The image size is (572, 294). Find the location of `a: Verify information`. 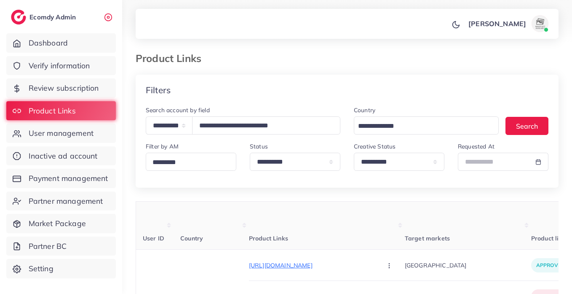

a: Verify information is located at coordinates (61, 66).